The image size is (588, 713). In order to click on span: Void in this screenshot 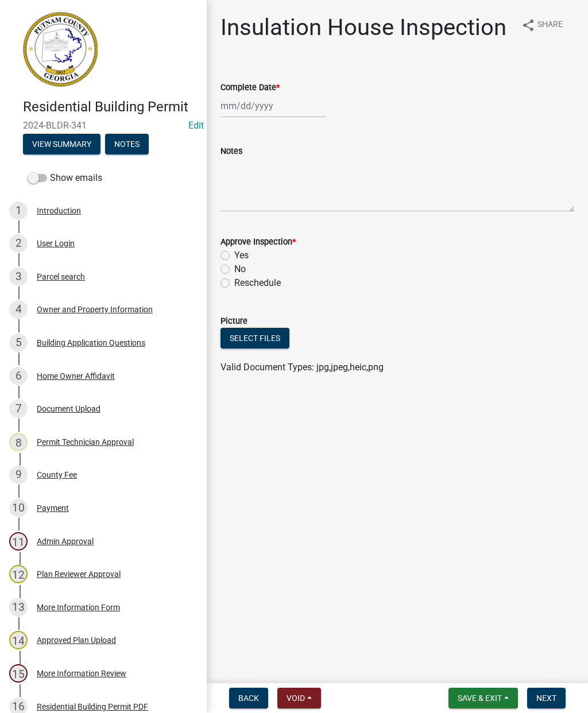, I will do `click(295, 697)`.